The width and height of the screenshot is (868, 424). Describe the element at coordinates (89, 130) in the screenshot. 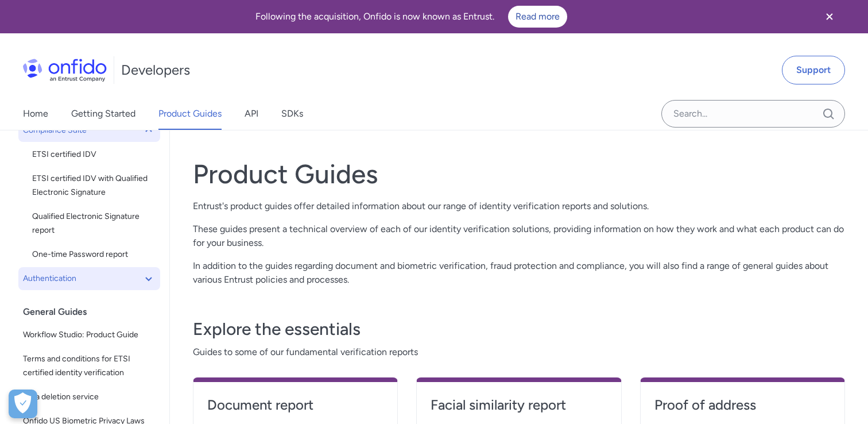

I see `button: Compliance Suite` at that location.